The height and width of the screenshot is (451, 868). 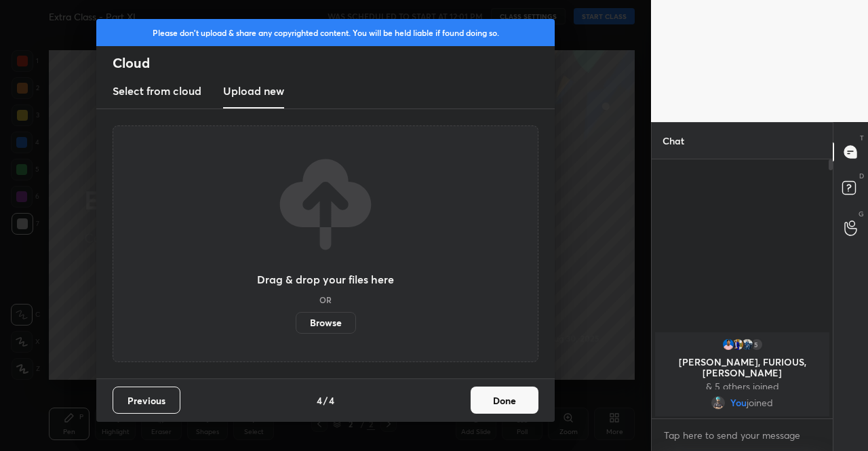 What do you see at coordinates (326, 280) in the screenshot?
I see `h3: Drag & drop your files here` at bounding box center [326, 280].